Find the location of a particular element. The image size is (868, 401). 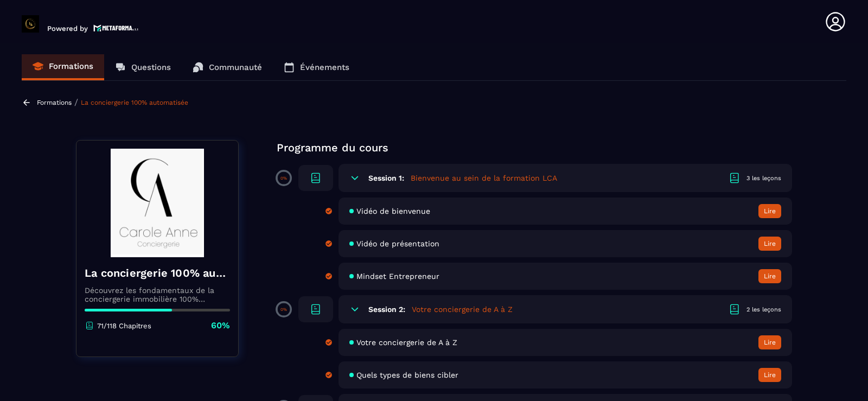

h6: Session 2: is located at coordinates (387, 309).